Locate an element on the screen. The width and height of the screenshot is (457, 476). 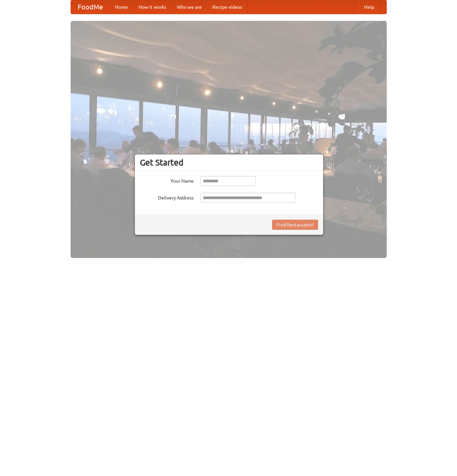
button: Find Restaurants! is located at coordinates (295, 225).